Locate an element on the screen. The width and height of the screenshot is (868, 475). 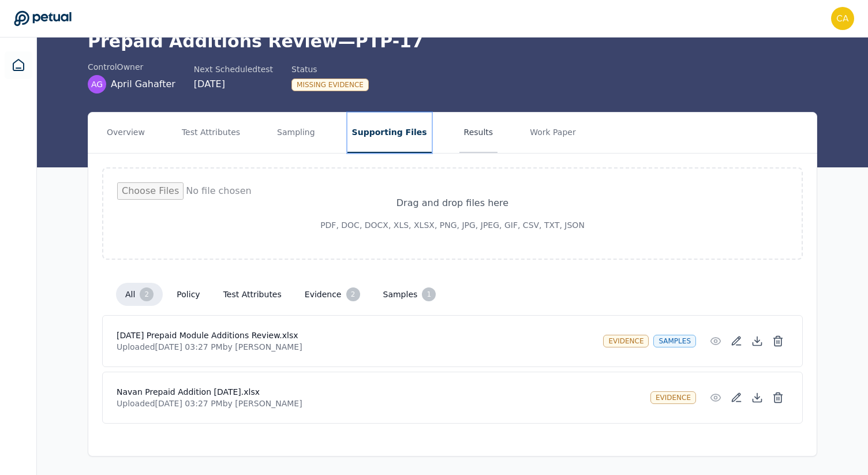
button: Test Attributes is located at coordinates (211, 133).